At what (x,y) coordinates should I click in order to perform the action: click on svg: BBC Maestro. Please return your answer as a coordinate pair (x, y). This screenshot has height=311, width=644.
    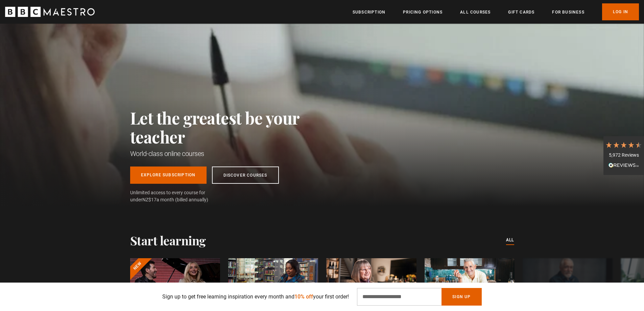
    Looking at the image, I should click on (50, 12).